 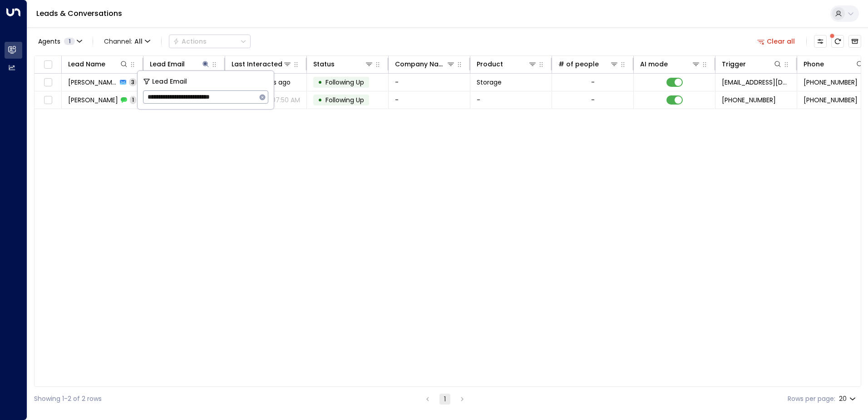 What do you see at coordinates (127, 41) in the screenshot?
I see `button: Channel:All` at bounding box center [127, 41].